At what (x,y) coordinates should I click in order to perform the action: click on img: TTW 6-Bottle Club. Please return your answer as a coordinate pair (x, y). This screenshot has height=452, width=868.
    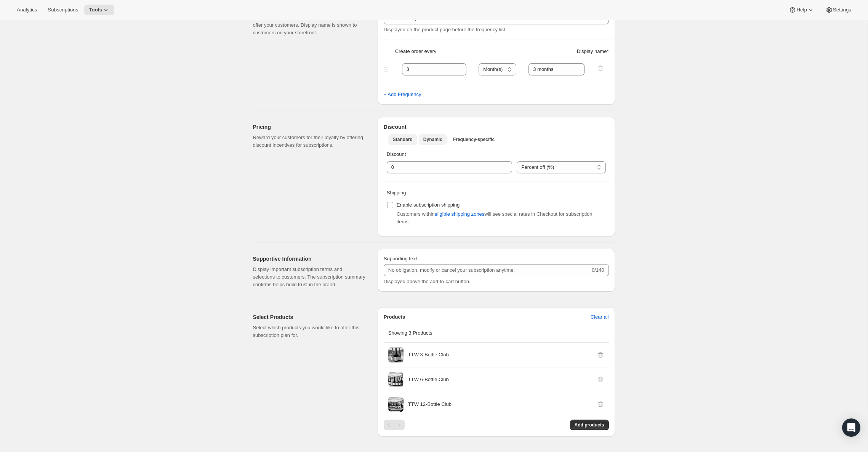
    Looking at the image, I should click on (395, 380).